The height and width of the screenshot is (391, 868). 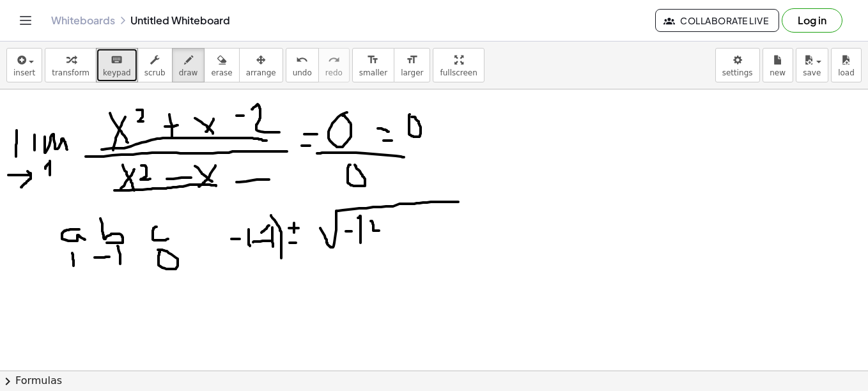 I want to click on button: settings, so click(x=737, y=65).